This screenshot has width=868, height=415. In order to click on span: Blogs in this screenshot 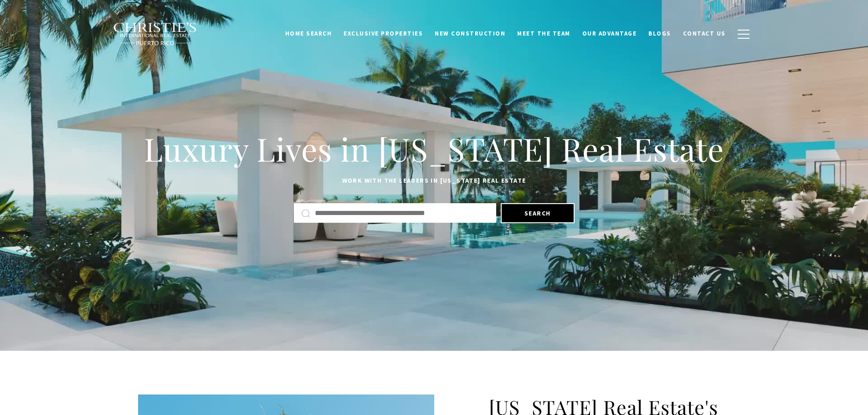, I will do `click(660, 33)`.